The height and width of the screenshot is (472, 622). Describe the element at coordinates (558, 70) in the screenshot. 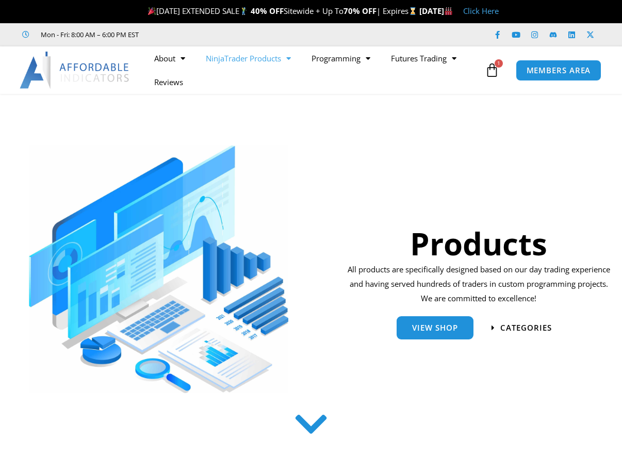

I see `span: MEMBERS AREA` at that location.